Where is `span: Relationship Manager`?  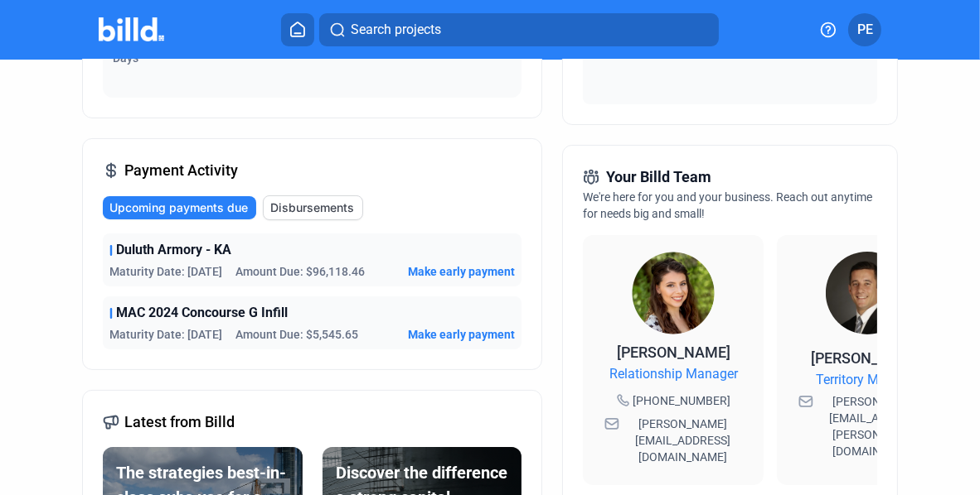
span: Relationship Manager is located at coordinates (673, 375).